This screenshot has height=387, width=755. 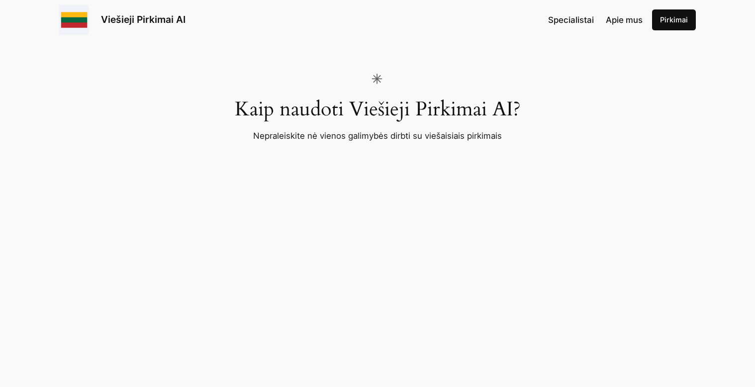 I want to click on h2: Kaip naudoti Viešieji Pirkimai AI?, so click(x=378, y=97).